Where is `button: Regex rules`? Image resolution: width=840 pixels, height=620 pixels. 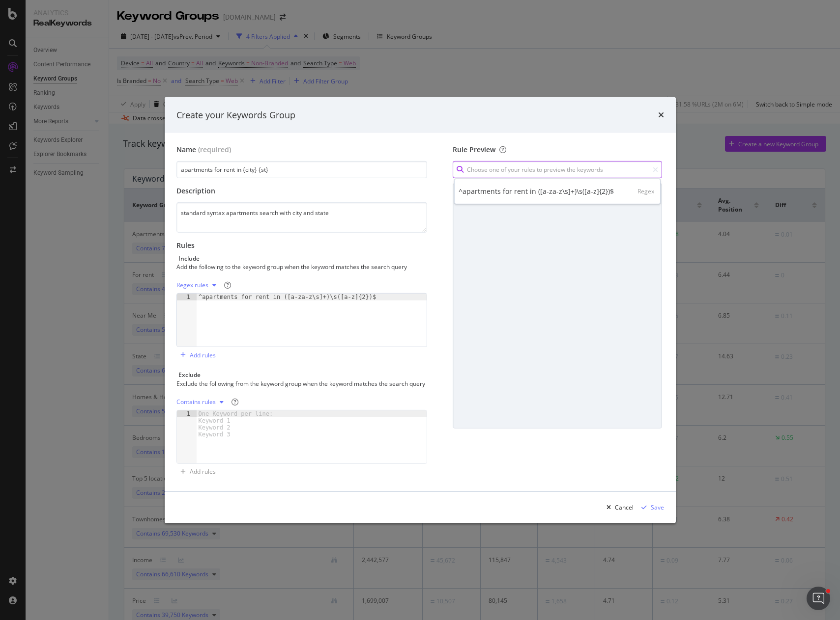
button: Regex rules is located at coordinates (198, 286).